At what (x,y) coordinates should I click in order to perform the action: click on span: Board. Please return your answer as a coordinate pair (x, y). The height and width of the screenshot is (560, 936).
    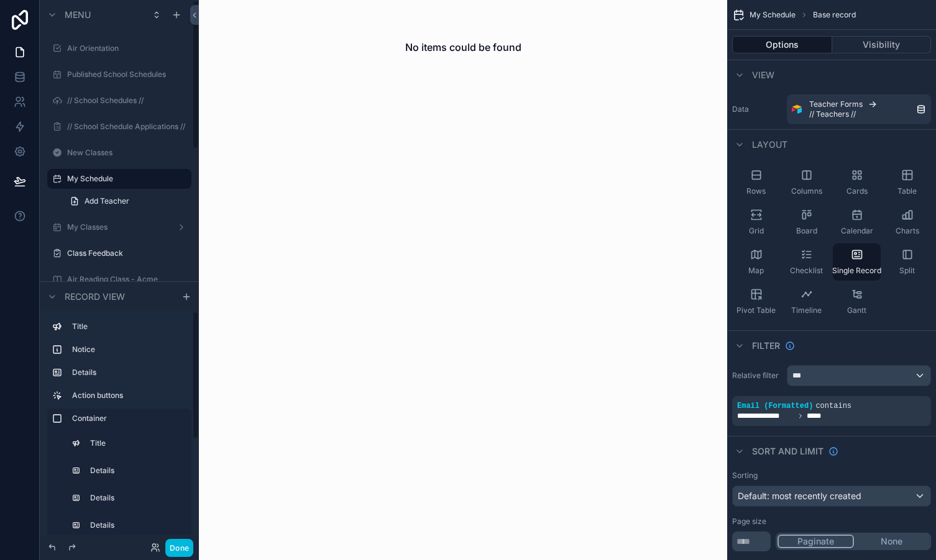
    Looking at the image, I should click on (806, 231).